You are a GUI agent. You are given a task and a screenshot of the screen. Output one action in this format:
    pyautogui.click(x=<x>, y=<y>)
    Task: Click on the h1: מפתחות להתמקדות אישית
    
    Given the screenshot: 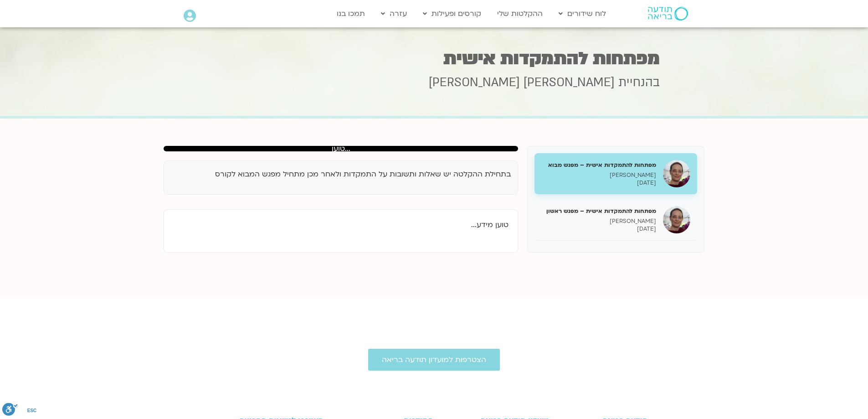 What is the action you would take?
    pyautogui.click(x=434, y=59)
    